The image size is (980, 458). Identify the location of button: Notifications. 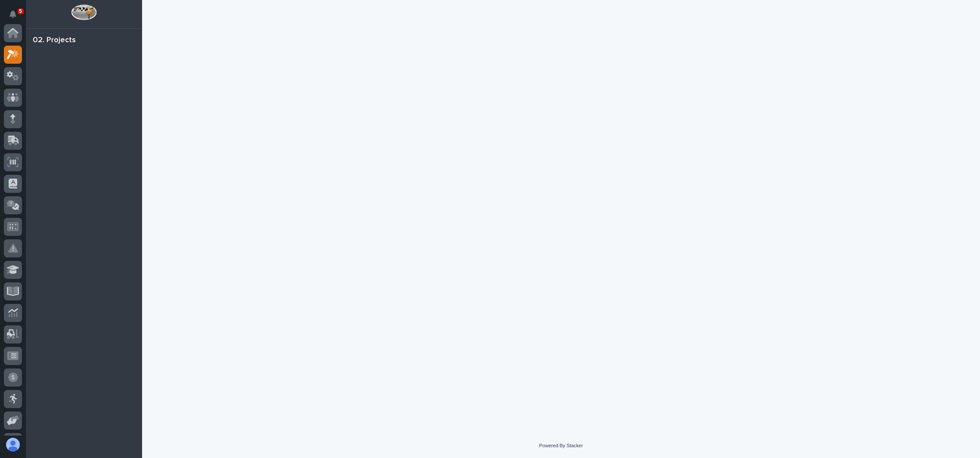
(13, 15).